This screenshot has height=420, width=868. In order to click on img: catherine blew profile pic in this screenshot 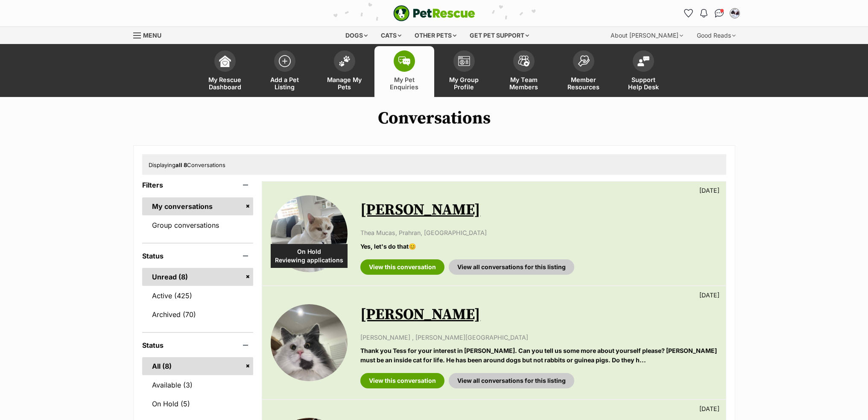, I will do `click(735, 13)`.